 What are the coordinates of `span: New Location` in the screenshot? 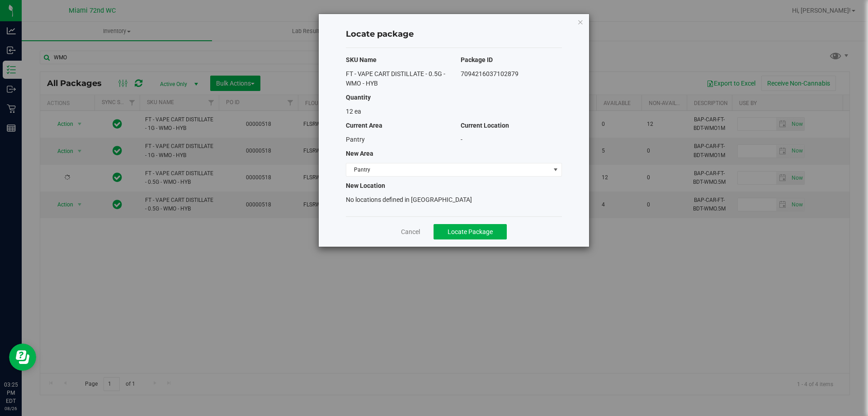 It's located at (366, 185).